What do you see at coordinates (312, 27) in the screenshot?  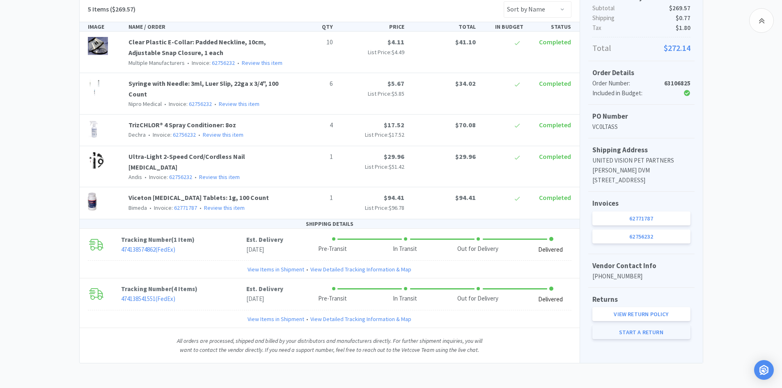 I see `div: QTY` at bounding box center [312, 27].